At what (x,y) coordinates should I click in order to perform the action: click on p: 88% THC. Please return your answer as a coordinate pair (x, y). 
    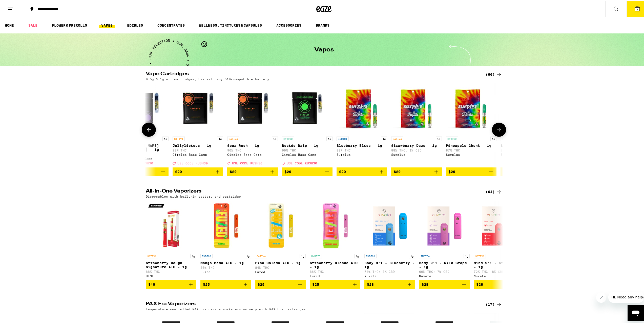
    Looking at the image, I should click on (172, 271).